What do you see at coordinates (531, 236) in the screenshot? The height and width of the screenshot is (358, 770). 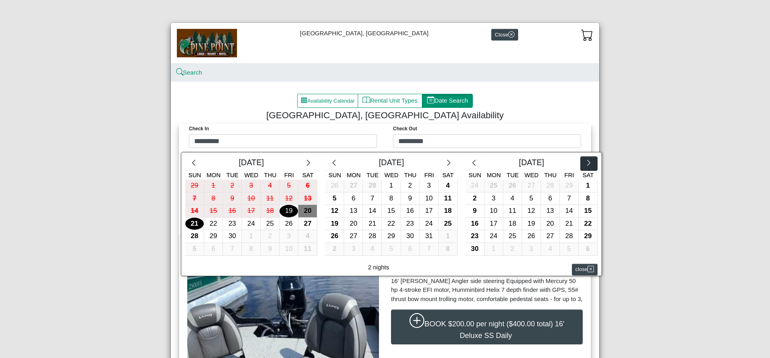 I see `div: 26` at bounding box center [531, 236].